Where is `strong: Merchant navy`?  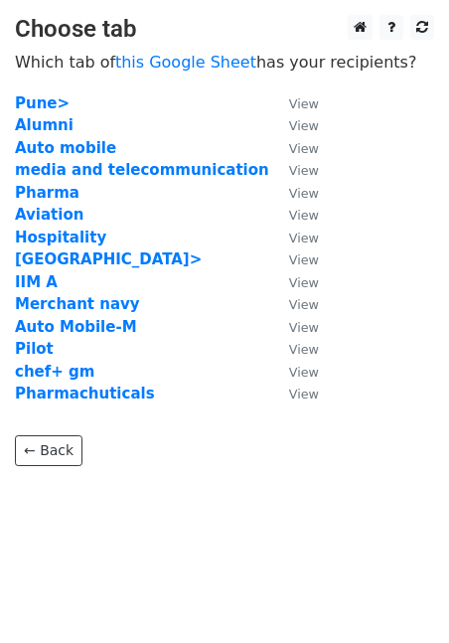 strong: Merchant navy is located at coordinates (78, 304).